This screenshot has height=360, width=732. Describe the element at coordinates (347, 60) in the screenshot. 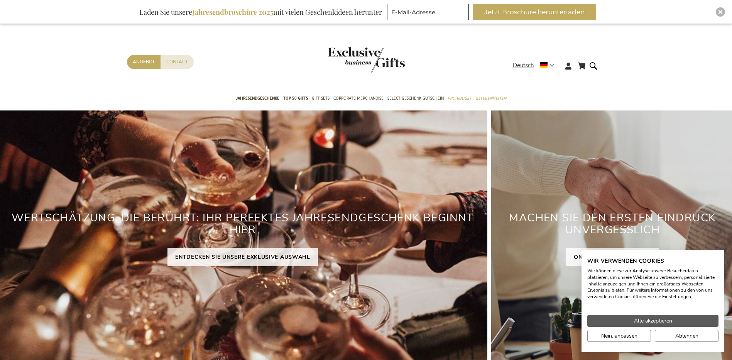

I see `a: store logo` at that location.